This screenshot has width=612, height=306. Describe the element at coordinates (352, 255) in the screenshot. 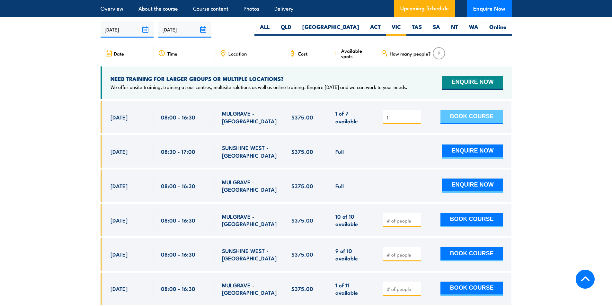

I see `span: 9 of 10 available` at that location.